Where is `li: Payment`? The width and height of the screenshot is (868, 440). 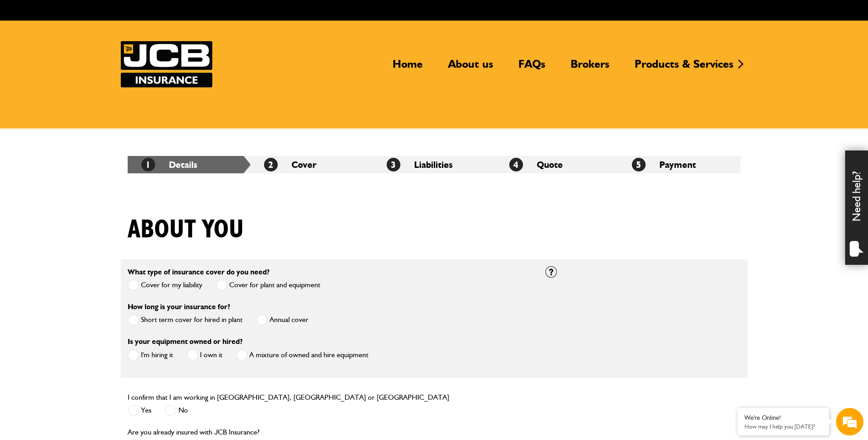
li: Payment is located at coordinates (680, 165).